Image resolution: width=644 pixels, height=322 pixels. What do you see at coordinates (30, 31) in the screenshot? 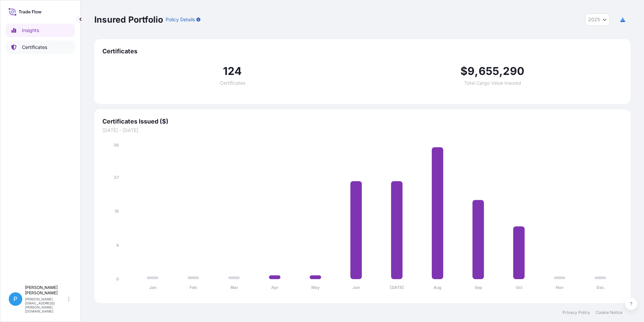
I see `p: Insights` at bounding box center [30, 31].